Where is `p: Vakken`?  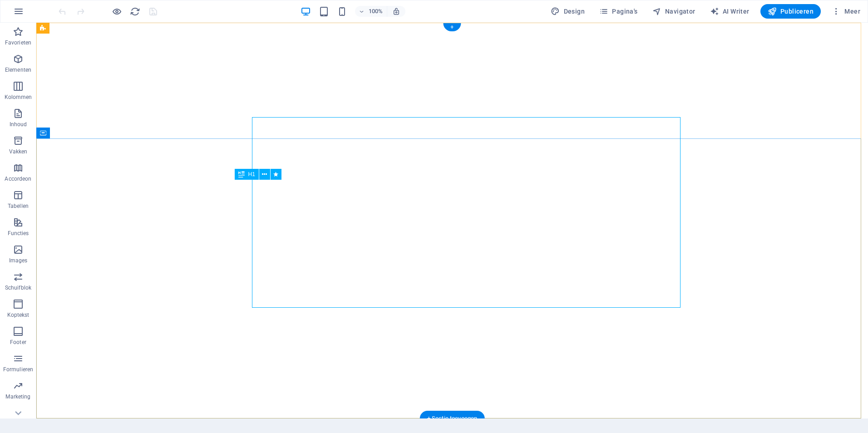 p: Vakken is located at coordinates (18, 152).